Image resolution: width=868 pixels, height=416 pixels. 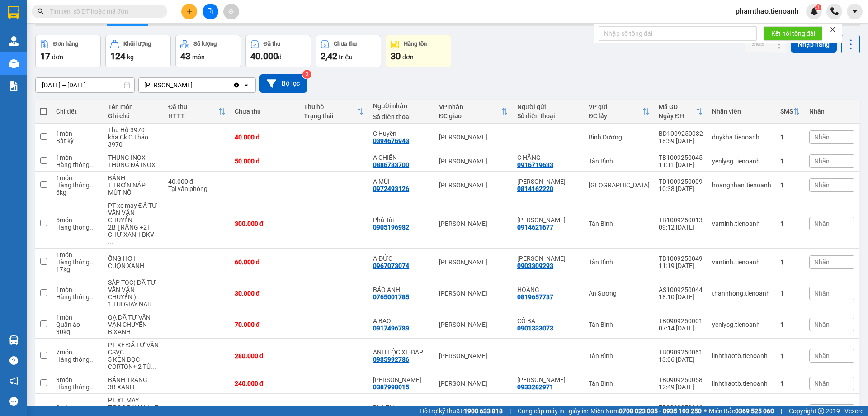 I want to click on span: triệu, so click(x=345, y=57).